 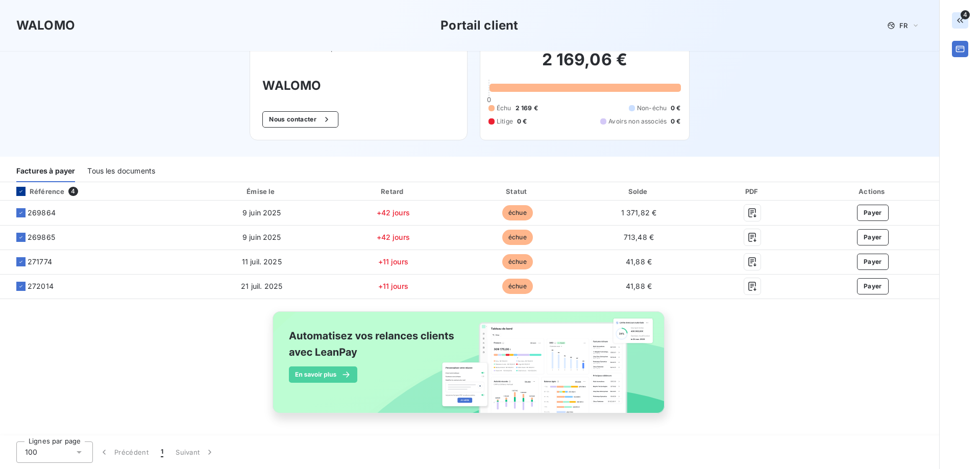 I want to click on button: Précédent, so click(x=123, y=452).